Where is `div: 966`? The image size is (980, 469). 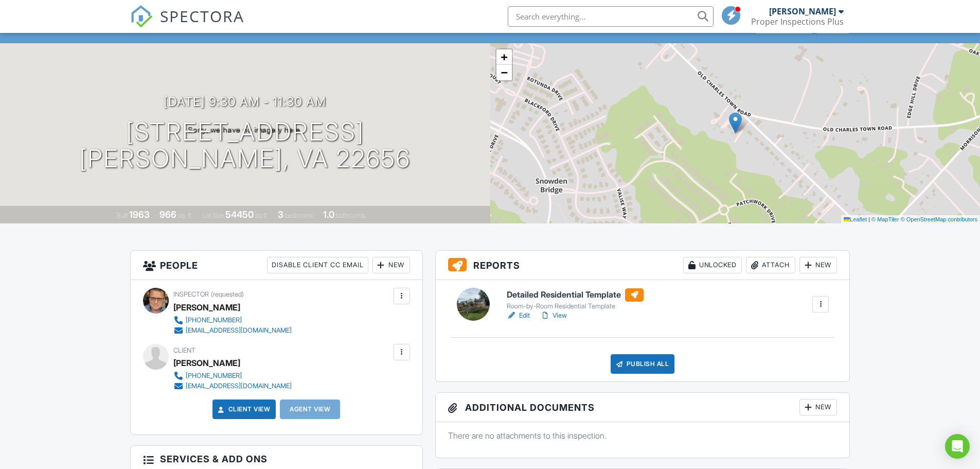
div: 966 is located at coordinates (168, 214).